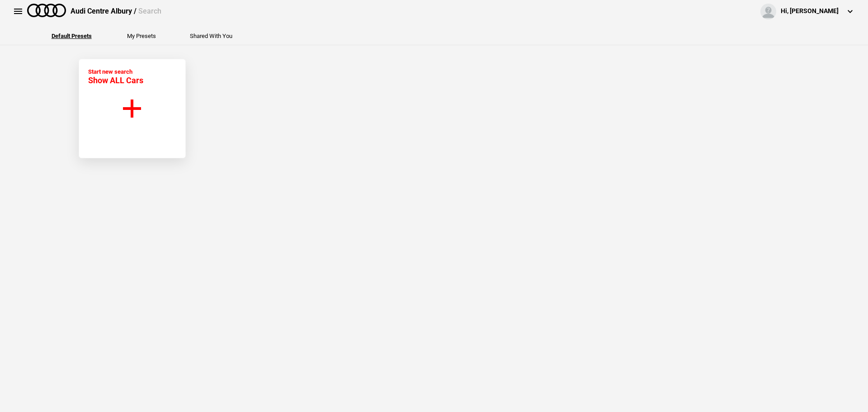 The height and width of the screenshot is (412, 868). Describe the element at coordinates (115, 11) in the screenshot. I see `div: Audi Centre Albury /` at that location.